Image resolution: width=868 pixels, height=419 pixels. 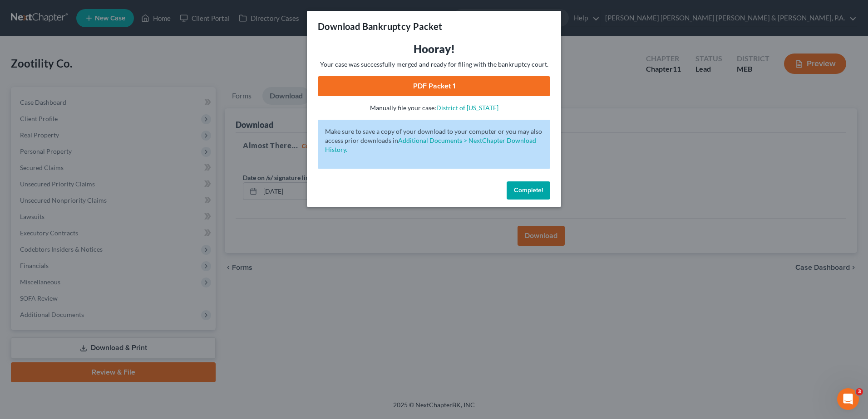 I want to click on button: Complete!, so click(x=528, y=190).